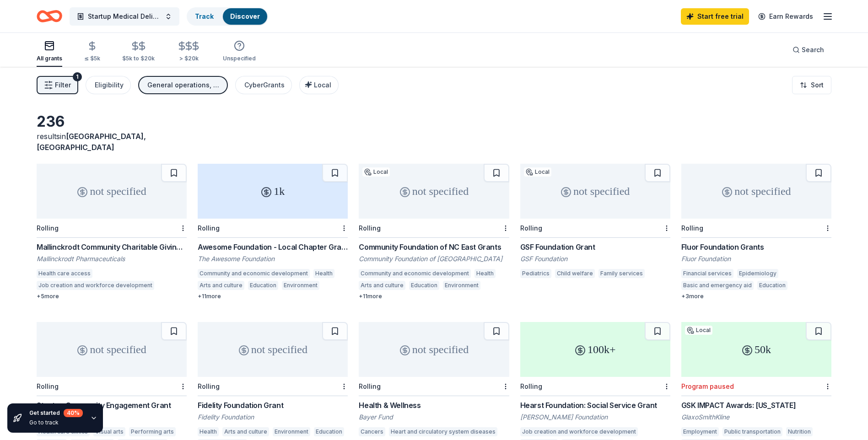  What do you see at coordinates (817, 85) in the screenshot?
I see `span: Sort` at bounding box center [817, 85].